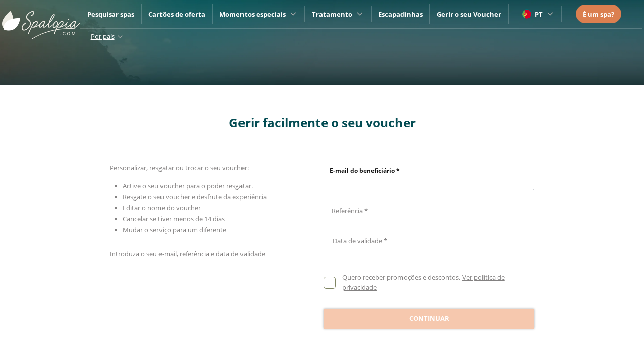 Image resolution: width=644 pixels, height=362 pixels. Describe the element at coordinates (598, 14) in the screenshot. I see `a: É um spa?` at that location.